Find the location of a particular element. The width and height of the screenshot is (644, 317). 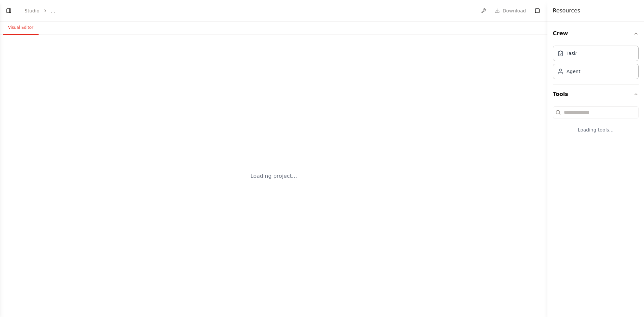

button: Visual Editor is located at coordinates (20, 28).